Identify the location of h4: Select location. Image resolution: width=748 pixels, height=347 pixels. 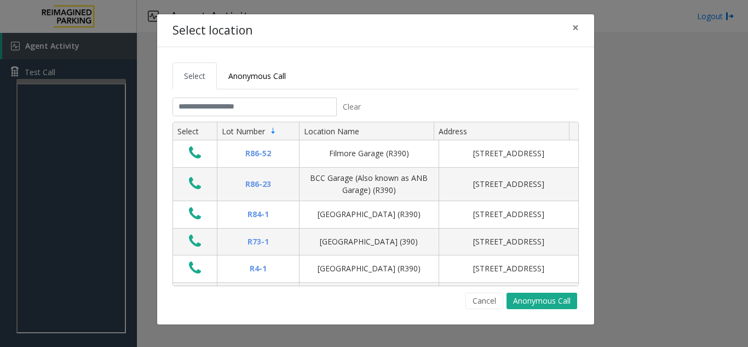
(212, 31).